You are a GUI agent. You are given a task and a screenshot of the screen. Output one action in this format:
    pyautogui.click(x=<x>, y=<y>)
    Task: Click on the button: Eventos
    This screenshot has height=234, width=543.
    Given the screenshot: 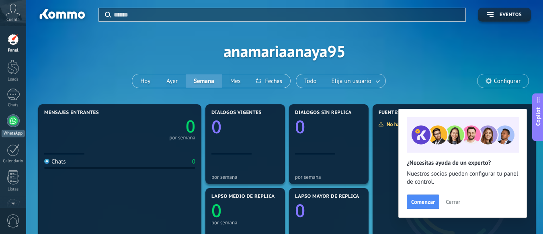 What is the action you would take?
    pyautogui.click(x=505, y=14)
    